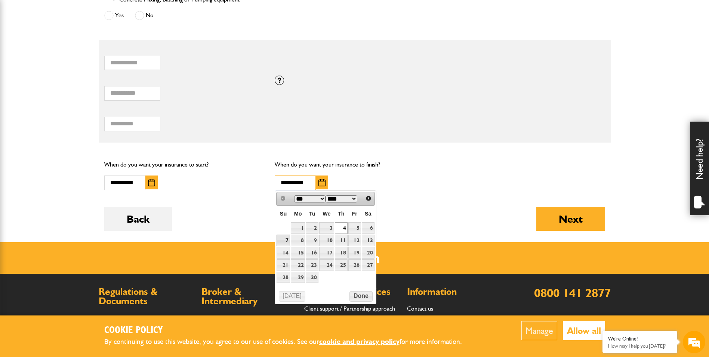 This screenshot has height=357, width=709. What do you see at coordinates (341, 252) in the screenshot?
I see `a: 18` at bounding box center [341, 252].